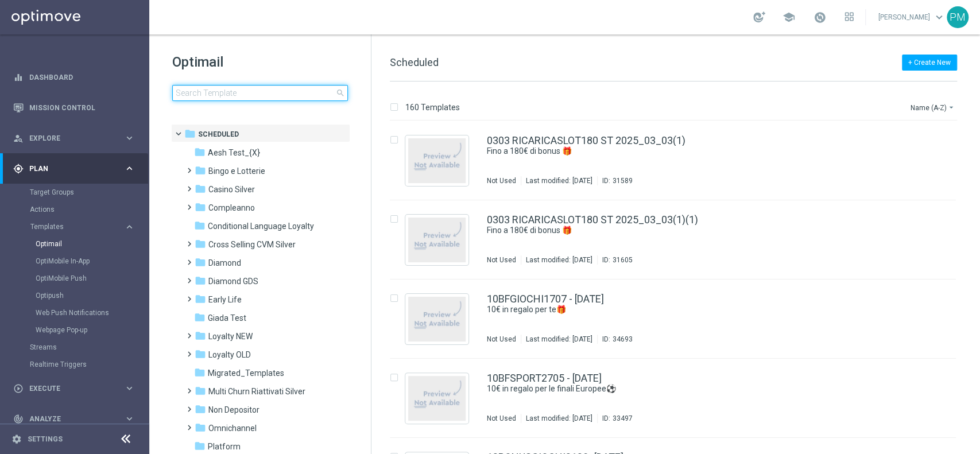 The width and height of the screenshot is (980, 454). I want to click on a: OptiMobile Push, so click(78, 278).